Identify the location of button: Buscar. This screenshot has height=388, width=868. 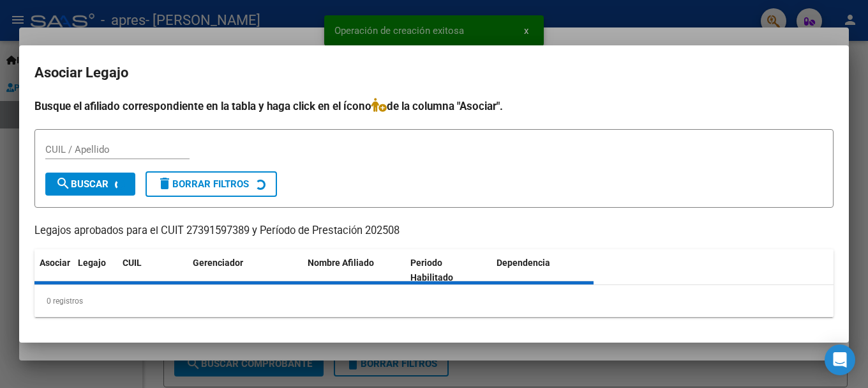
(90, 184).